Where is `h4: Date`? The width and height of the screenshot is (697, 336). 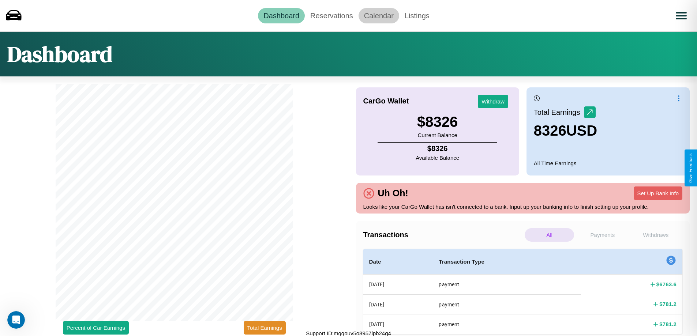
h4: Date is located at coordinates (398, 262).